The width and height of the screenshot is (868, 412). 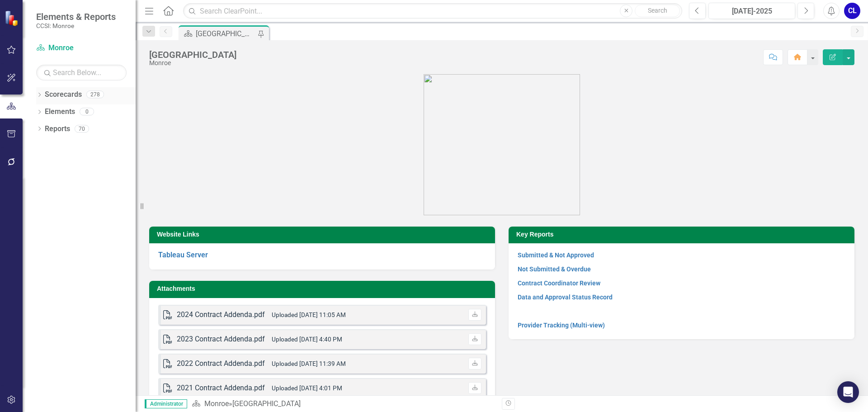 I want to click on input: Search ClearPoint..., so click(x=432, y=11).